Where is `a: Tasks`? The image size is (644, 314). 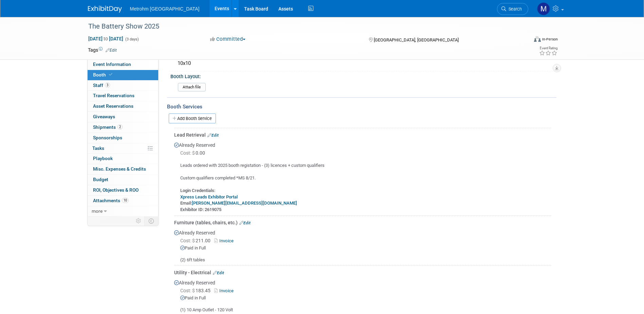 a: Tasks is located at coordinates (123, 148).